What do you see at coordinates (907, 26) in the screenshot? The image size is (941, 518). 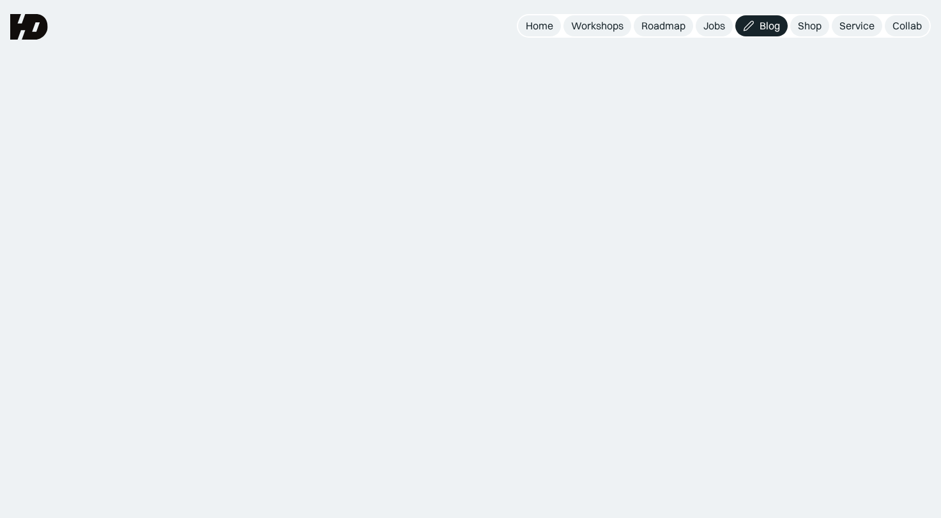 I see `div: Collab` at bounding box center [907, 26].